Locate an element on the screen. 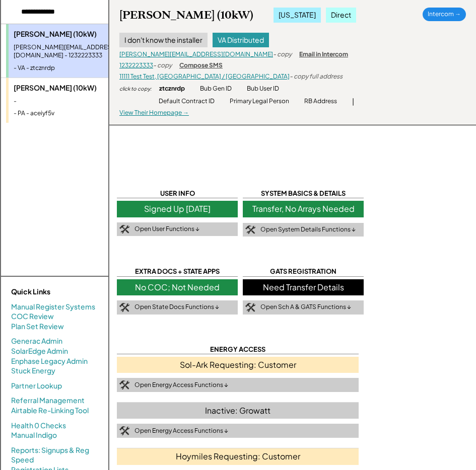  div: Primary Legal Person is located at coordinates (259, 101).